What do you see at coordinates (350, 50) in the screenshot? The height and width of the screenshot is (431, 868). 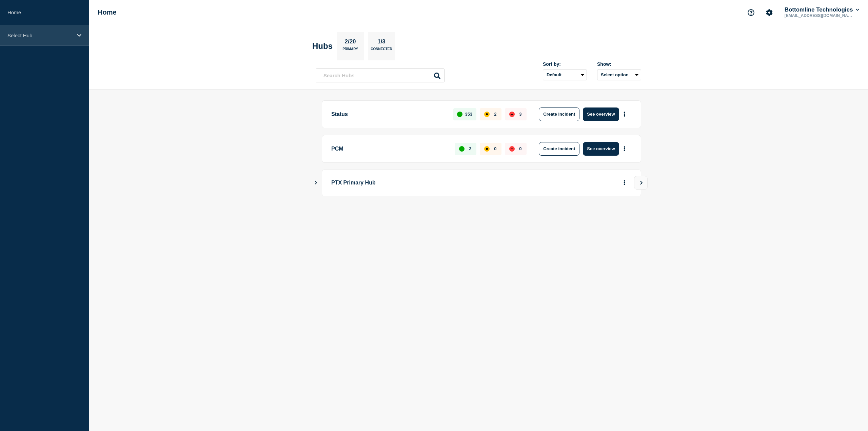 I see `p: Primary` at bounding box center [350, 50].